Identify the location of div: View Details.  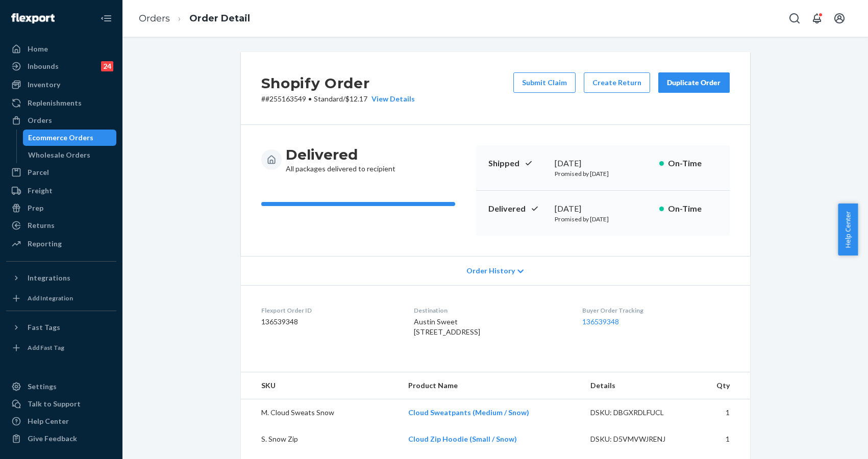
(391, 99).